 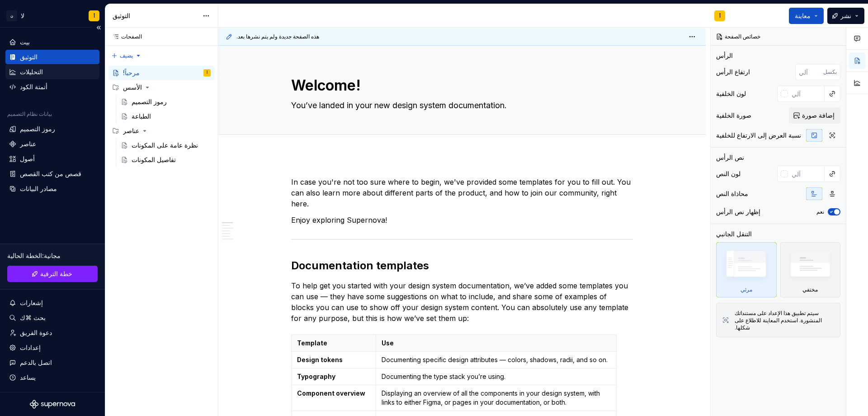 I want to click on p: Template, so click(x=334, y=343).